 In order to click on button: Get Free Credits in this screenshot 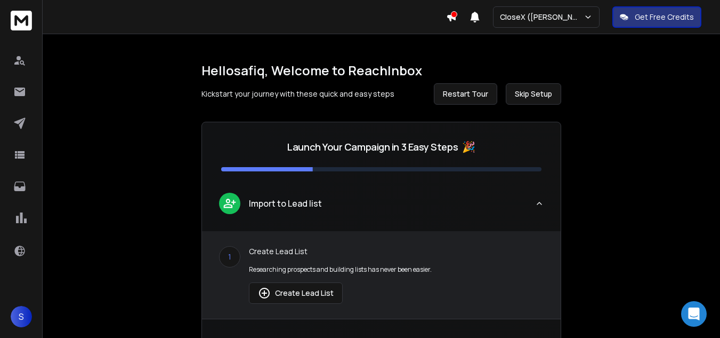, I will do `click(657, 17)`.